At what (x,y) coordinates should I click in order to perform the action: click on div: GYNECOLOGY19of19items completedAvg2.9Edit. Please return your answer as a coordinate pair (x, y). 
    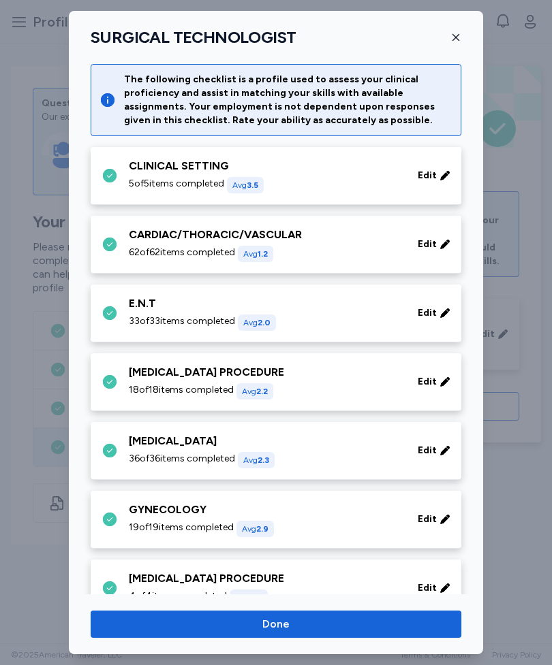
    Looking at the image, I should click on (276, 520).